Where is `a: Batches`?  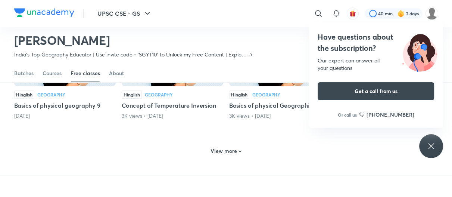
a: Batches is located at coordinates (24, 73).